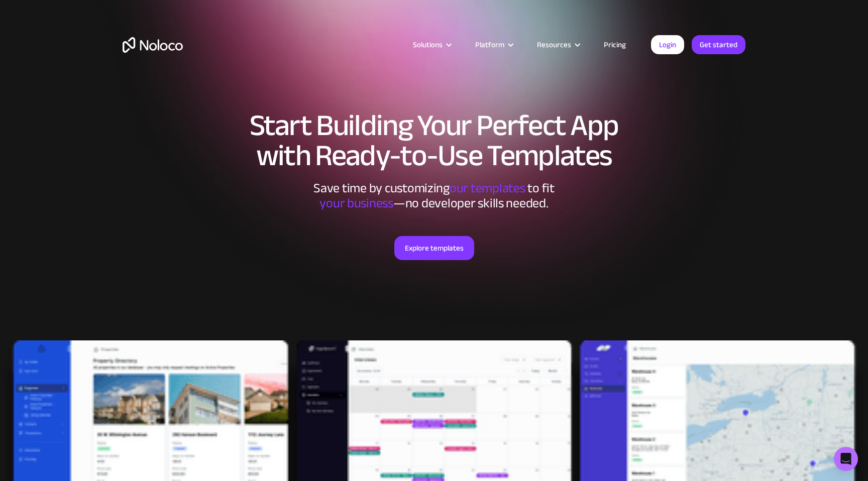 The image size is (868, 481). What do you see at coordinates (152, 44) in the screenshot?
I see `a: home` at bounding box center [152, 44].